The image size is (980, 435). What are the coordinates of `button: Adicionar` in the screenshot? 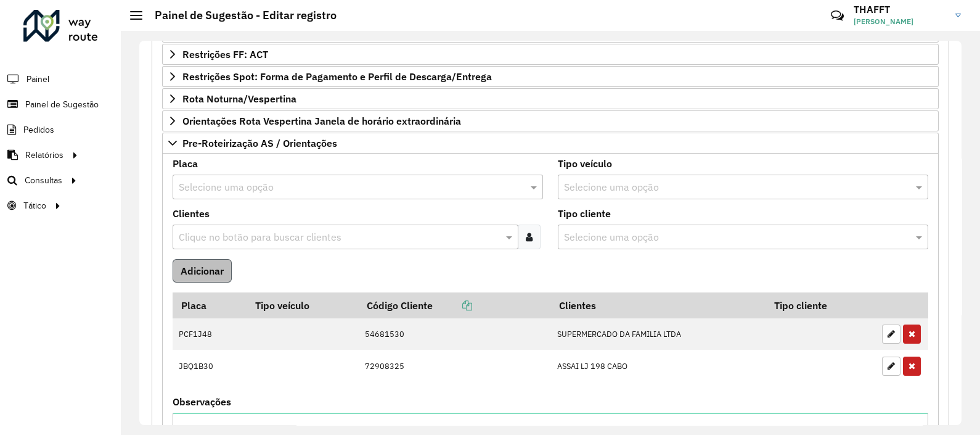 It's located at (202, 271).